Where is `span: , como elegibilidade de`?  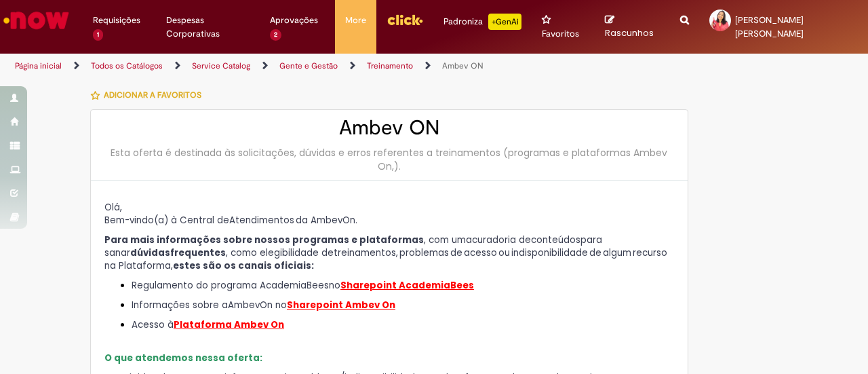
span: , como elegibilidade de is located at coordinates (280, 252).